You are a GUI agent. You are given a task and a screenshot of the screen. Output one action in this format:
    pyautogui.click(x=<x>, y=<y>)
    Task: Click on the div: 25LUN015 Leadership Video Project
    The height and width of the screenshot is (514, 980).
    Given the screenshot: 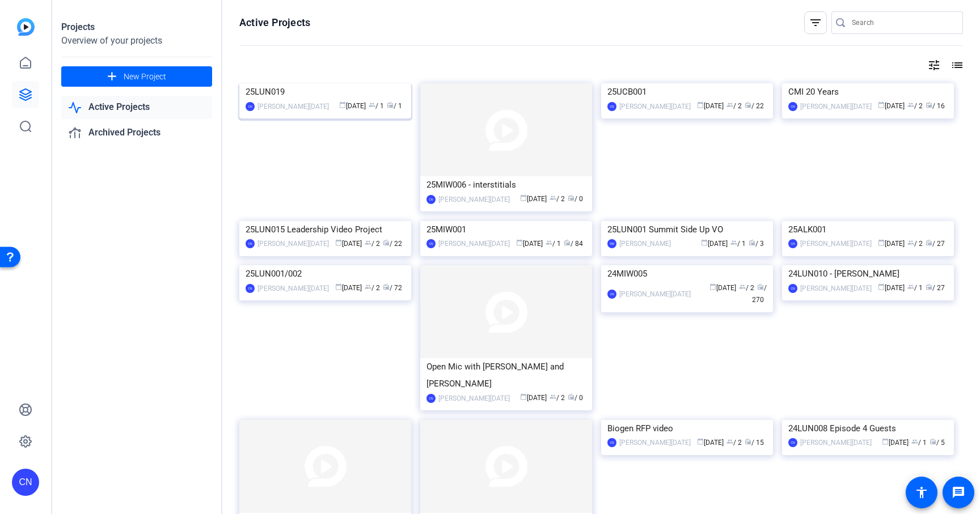 What is the action you would take?
    pyautogui.click(x=325, y=229)
    